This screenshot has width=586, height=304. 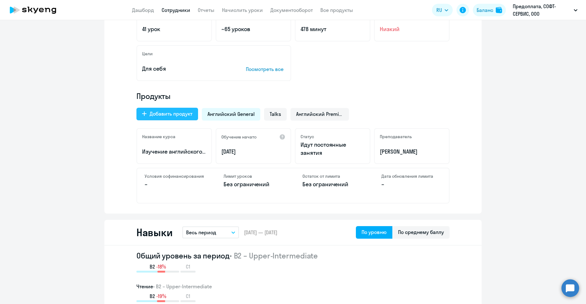 What do you see at coordinates (167, 114) in the screenshot?
I see `button: Добавить продукт` at bounding box center [167, 114].